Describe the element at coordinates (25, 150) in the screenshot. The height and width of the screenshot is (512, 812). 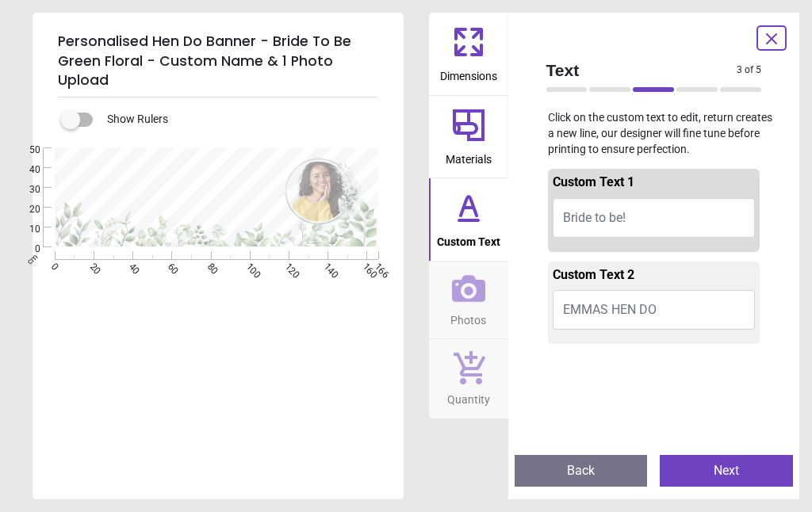
I see `span: 50` at that location.